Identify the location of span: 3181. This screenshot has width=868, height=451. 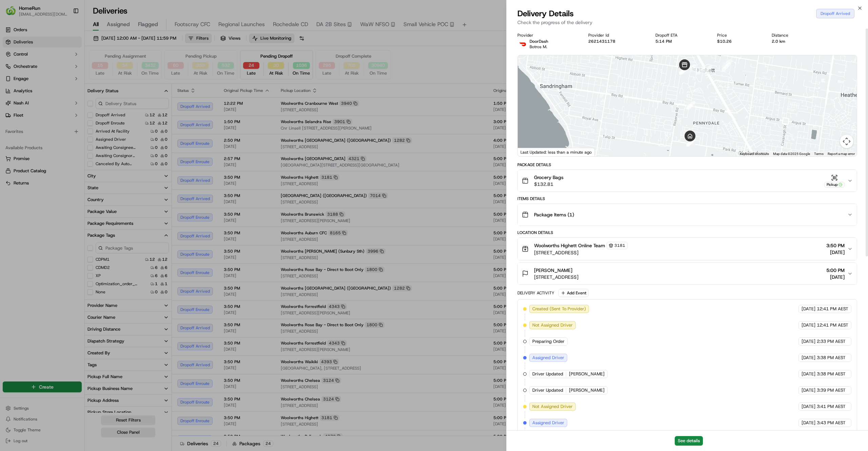
(620, 245).